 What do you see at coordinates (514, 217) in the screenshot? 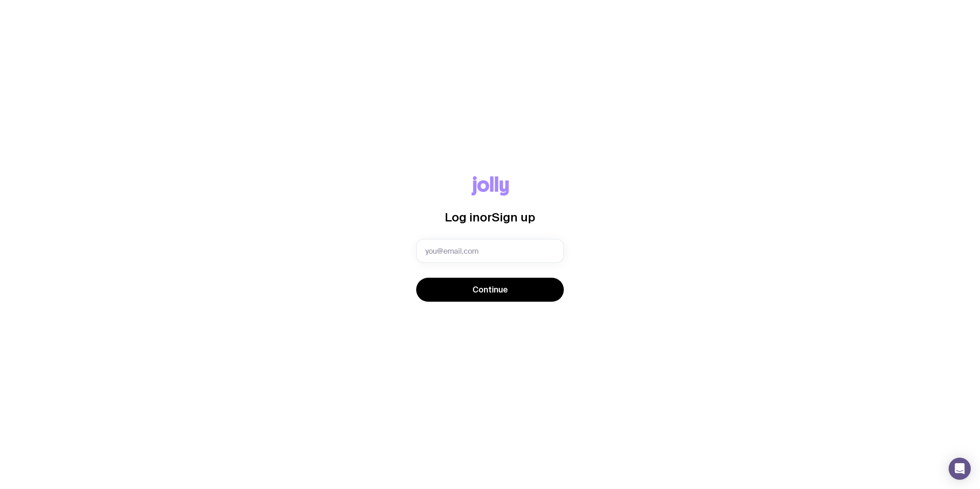
I see `span: Sign up` at bounding box center [514, 217].